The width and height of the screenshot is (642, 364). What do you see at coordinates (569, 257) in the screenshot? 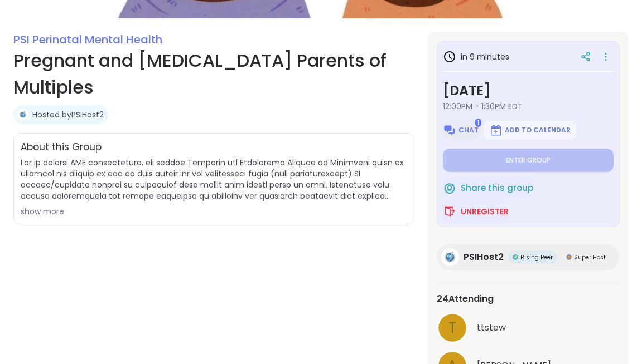
I see `img: Super Host` at bounding box center [569, 257].